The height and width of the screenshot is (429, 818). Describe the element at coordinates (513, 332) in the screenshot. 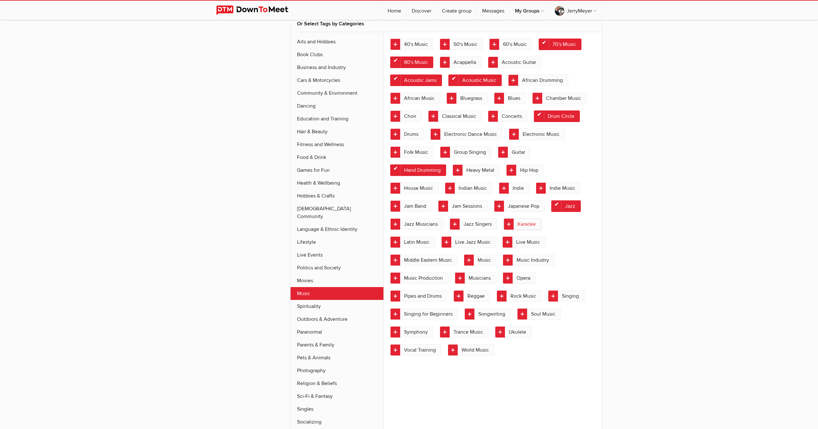

I see `a: Ukulele` at that location.